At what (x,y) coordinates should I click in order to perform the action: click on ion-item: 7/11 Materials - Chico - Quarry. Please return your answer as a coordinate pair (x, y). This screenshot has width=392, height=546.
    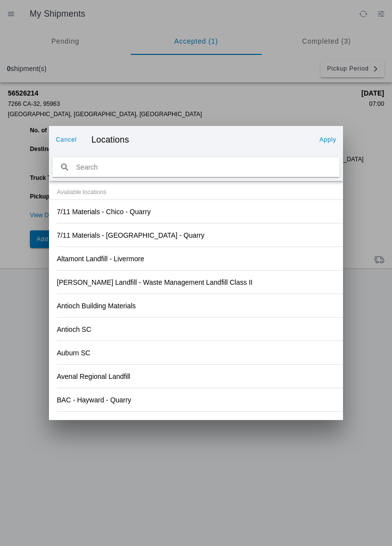
    Looking at the image, I should click on (196, 212).